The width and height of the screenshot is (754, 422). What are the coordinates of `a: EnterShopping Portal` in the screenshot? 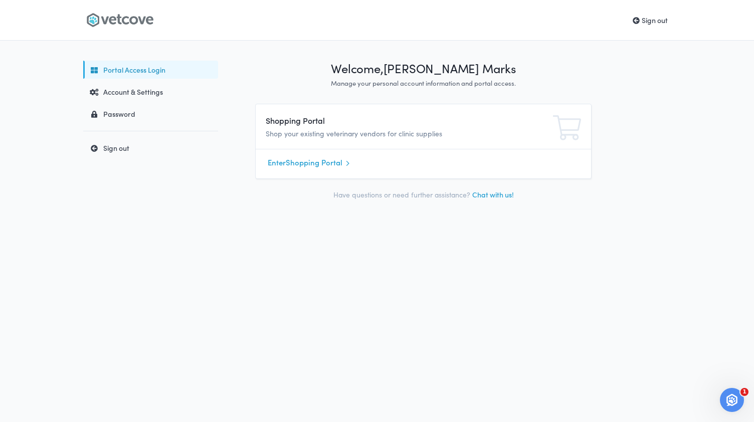 It's located at (423, 163).